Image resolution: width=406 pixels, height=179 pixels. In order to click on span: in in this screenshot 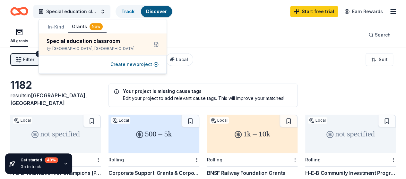, I will do `click(48, 99)`.